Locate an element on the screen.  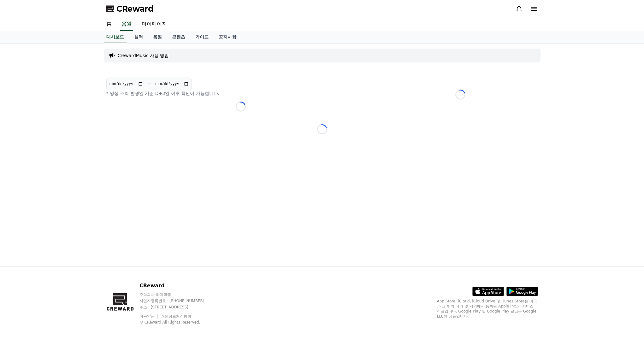
a: 마이페이지 is located at coordinates (155, 24).